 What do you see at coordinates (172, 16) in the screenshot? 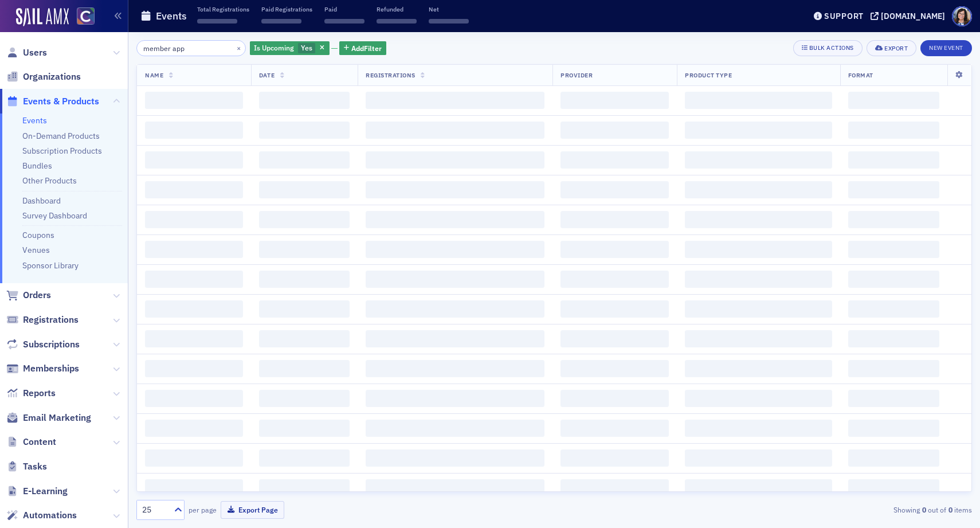
I see `h1: Events` at bounding box center [172, 16].